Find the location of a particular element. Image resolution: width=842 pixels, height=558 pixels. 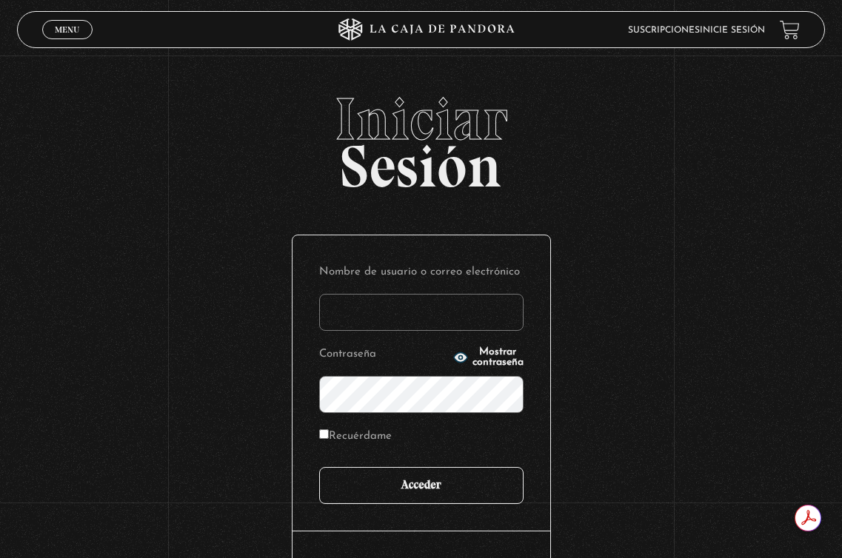

span: Iniciar is located at coordinates (421, 119).